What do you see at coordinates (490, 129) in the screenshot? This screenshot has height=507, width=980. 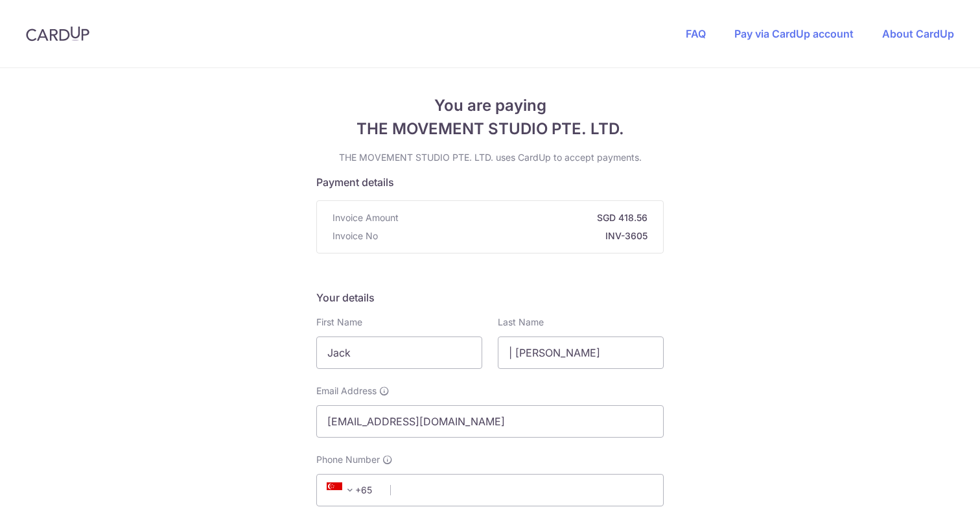 I see `span: THE MOVEMENT STUDIO PTE. LTD.` at bounding box center [490, 129].